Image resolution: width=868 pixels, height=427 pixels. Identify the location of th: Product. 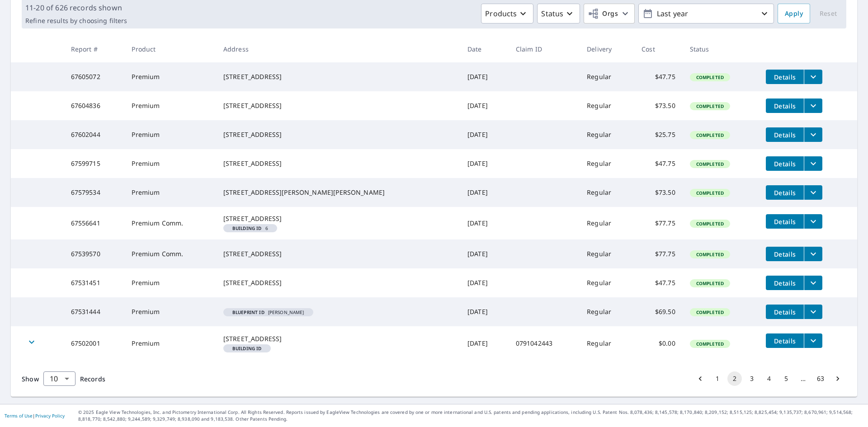
(170, 49).